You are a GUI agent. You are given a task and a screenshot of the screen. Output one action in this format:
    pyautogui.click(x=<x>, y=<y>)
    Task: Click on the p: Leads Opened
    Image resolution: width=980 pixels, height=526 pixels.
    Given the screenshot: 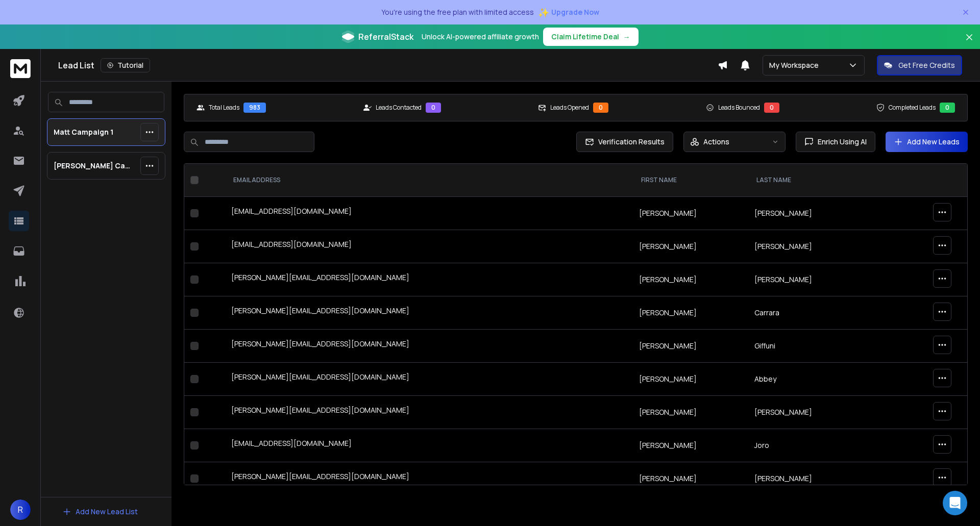 What is the action you would take?
    pyautogui.click(x=569, y=108)
    